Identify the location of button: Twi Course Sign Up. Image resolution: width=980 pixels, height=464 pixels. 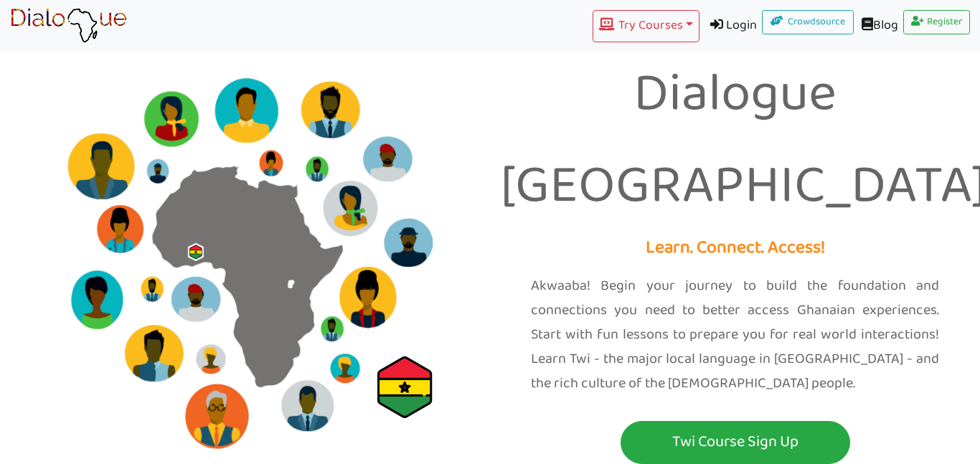
(736, 443).